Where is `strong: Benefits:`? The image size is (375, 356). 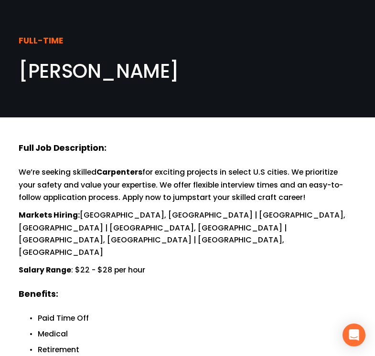
strong: Benefits: is located at coordinates (38, 295).